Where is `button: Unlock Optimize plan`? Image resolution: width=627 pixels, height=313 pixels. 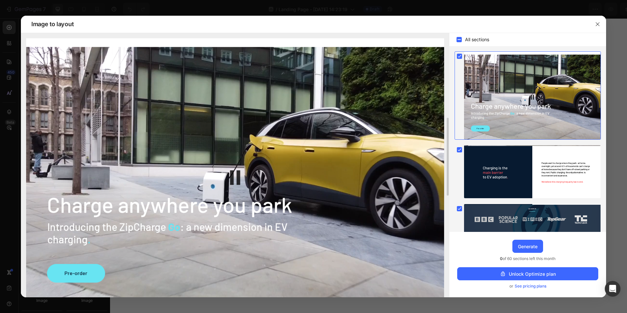 button: Unlock Optimize plan is located at coordinates (528, 273).